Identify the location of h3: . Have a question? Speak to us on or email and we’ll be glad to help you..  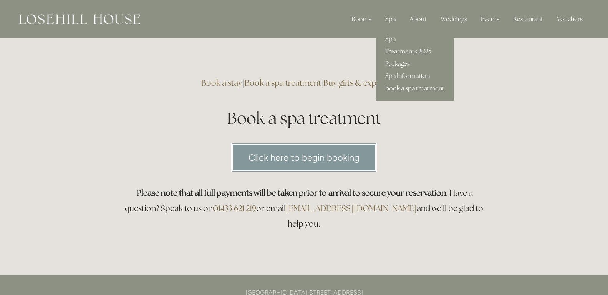
(304, 208).